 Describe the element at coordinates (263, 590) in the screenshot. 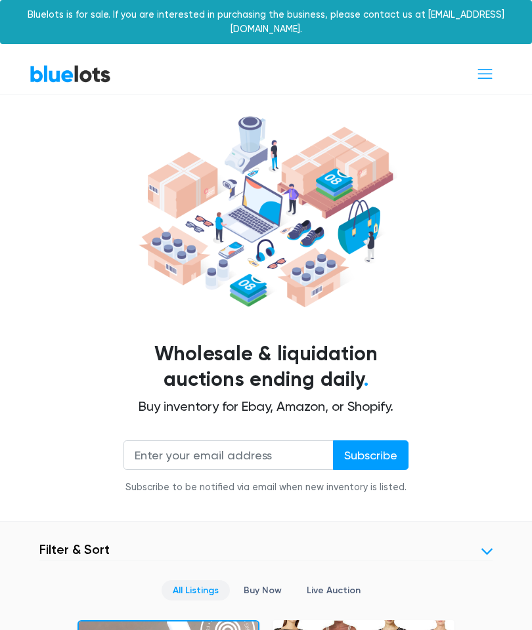

I see `a: Buy Now` at that location.